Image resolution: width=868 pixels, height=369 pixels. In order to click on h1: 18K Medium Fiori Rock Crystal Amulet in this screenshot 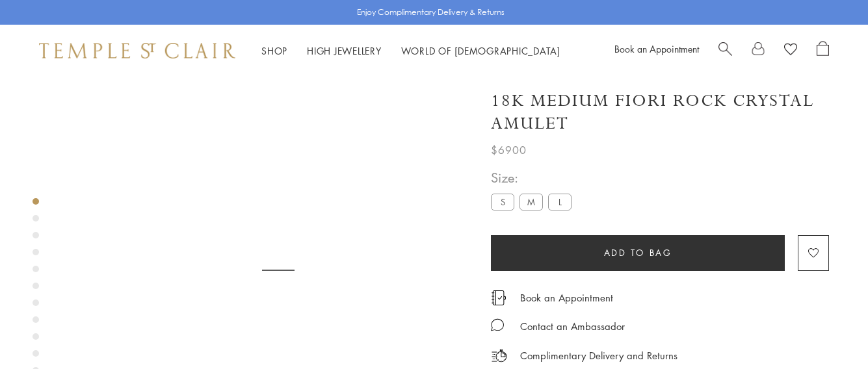, I will do `click(660, 113)`.